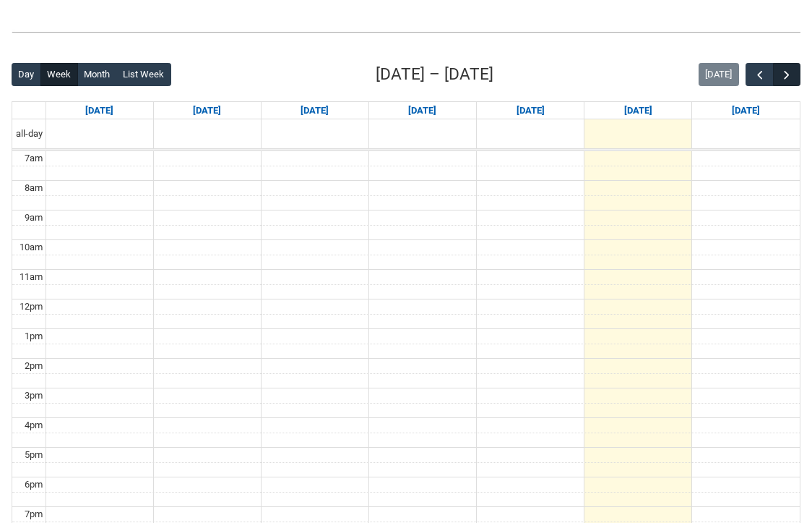  I want to click on div: 3pm, so click(33, 395).